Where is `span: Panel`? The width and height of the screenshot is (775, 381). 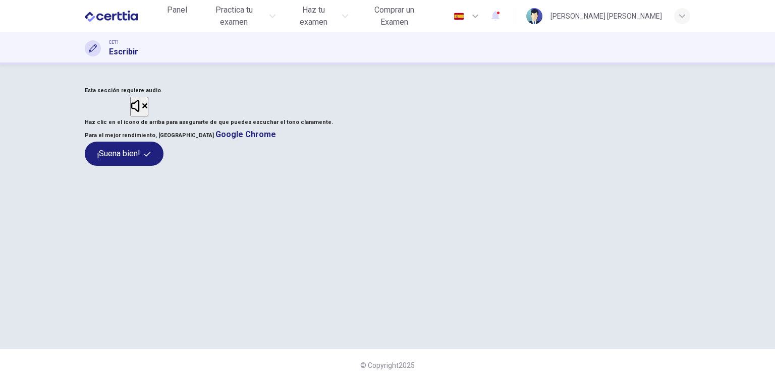 span: Panel is located at coordinates (177, 10).